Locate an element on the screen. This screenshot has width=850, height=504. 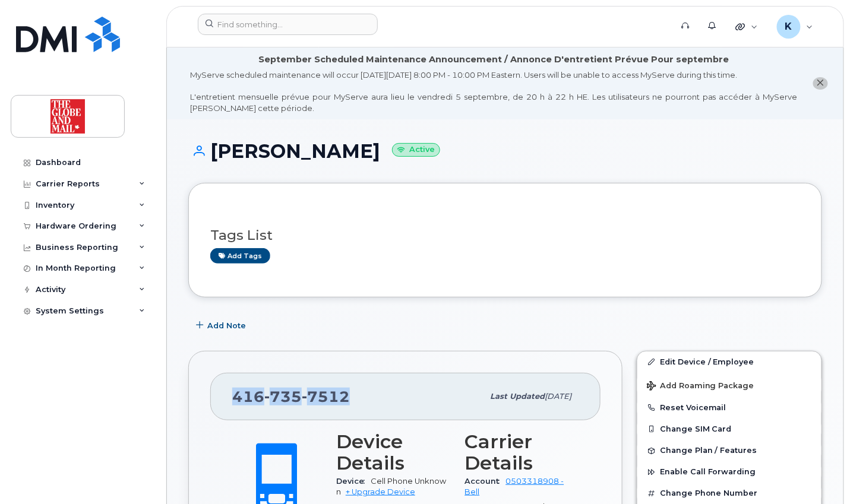
button: Add Roaming Package is located at coordinates (730, 385).